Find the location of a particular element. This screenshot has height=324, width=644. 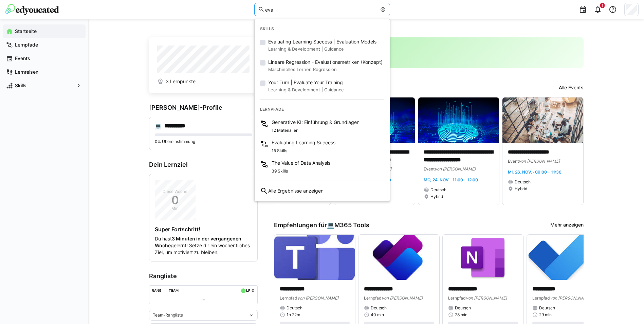

span: Lineare Regression - Evaluationsmetriken (Konzept) is located at coordinates (325, 62).